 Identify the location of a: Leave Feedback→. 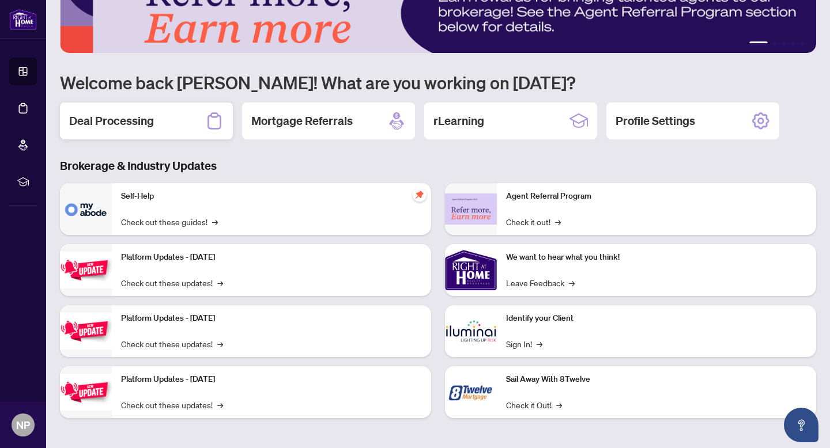
(540, 283).